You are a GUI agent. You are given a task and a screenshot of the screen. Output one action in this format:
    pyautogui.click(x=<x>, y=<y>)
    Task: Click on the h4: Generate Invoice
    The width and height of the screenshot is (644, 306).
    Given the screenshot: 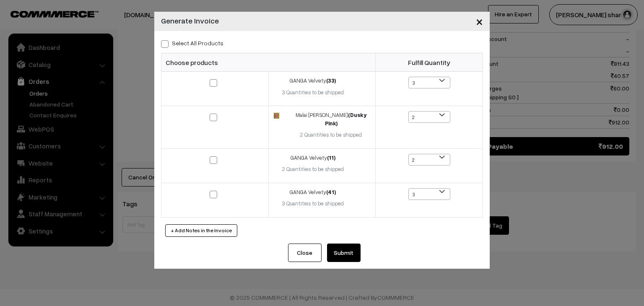 What is the action you would take?
    pyautogui.click(x=190, y=21)
    